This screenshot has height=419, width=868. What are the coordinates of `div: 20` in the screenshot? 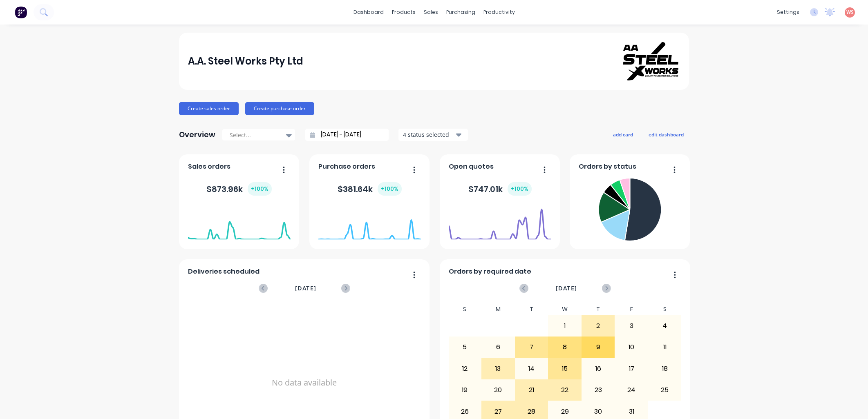 It's located at (498, 390).